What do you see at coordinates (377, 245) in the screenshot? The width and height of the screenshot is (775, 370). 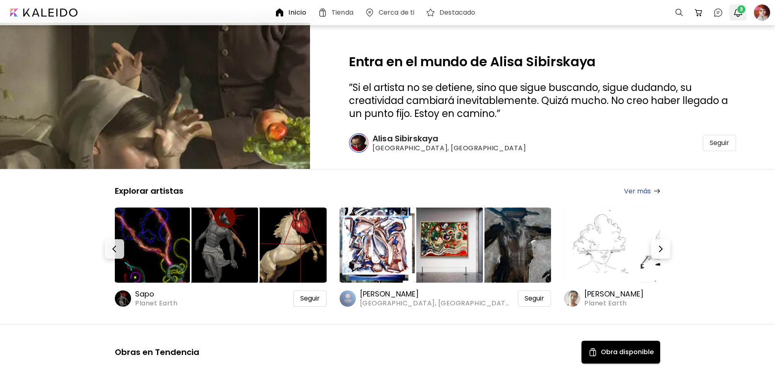 I see `img: https://cdn.kaleido.art/CDN/Artwork/117621/Thumbnail/large.webp?updated=522181` at bounding box center [377, 245].